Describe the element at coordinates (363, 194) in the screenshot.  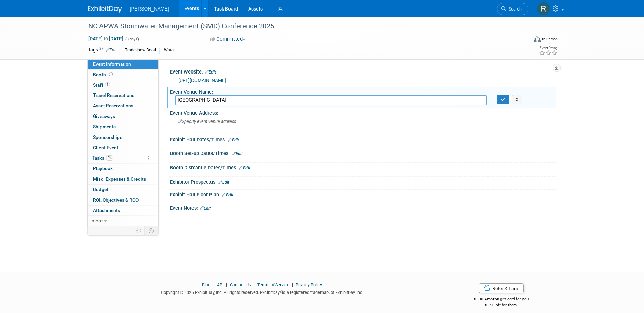
I see `div: Exhibit Hall Floor Plan:` at that location.